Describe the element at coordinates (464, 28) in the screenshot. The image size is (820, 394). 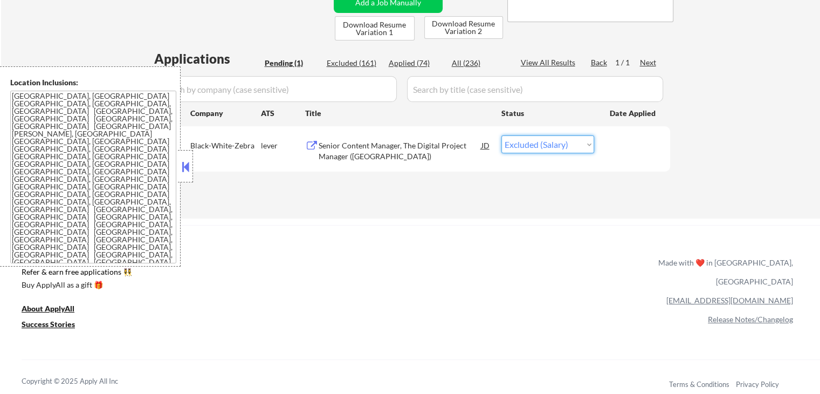
I see `button: Download Resume Variation 2` at that location.